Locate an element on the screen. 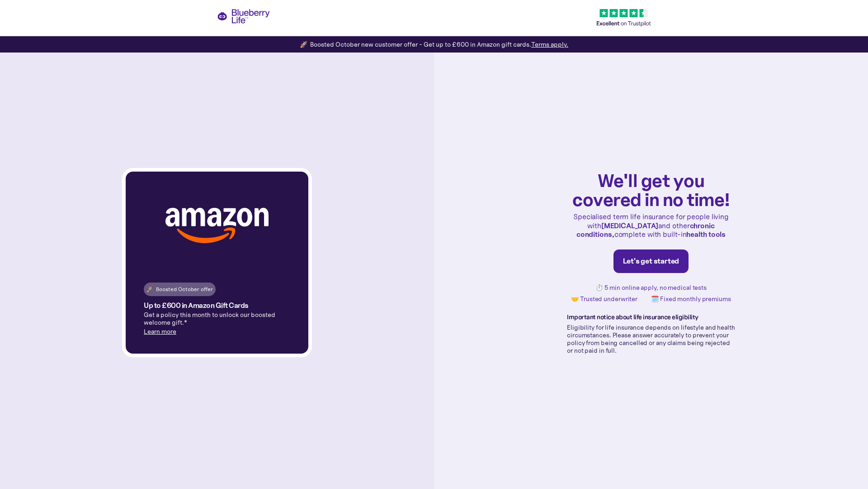  p: ⏱️ 5 min online apply, no medical tests is located at coordinates (651, 287).